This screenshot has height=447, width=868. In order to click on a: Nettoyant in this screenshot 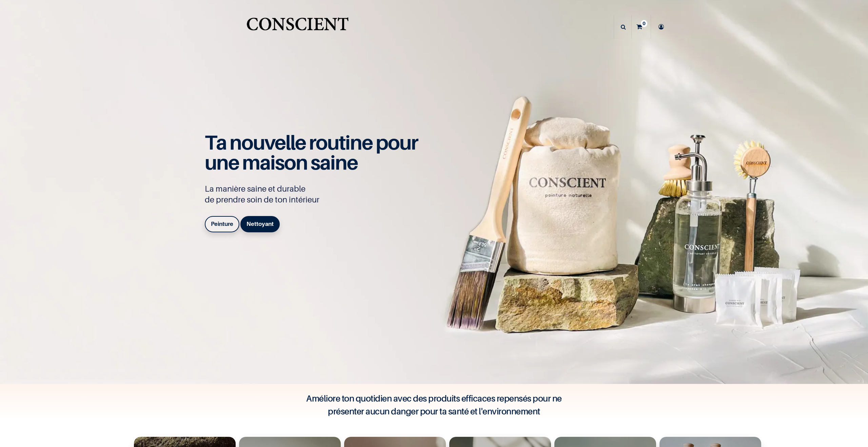, I will do `click(260, 224)`.